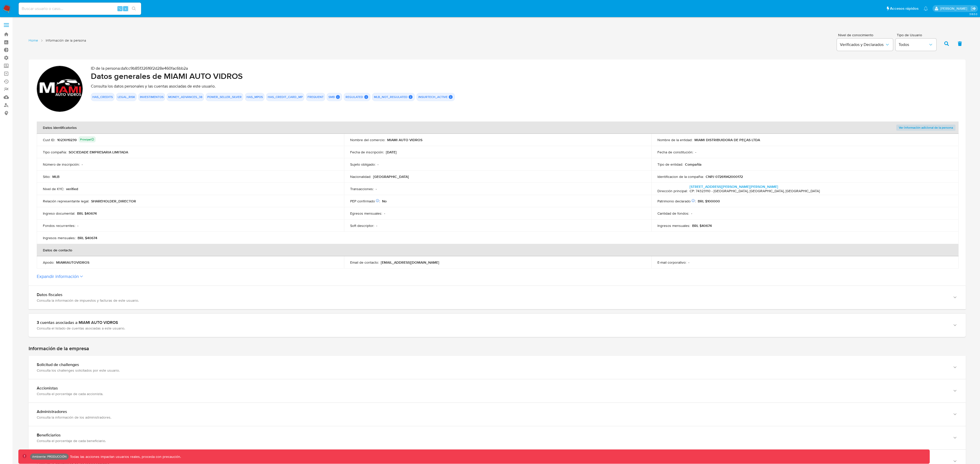 Image resolution: width=980 pixels, height=464 pixels. Describe the element at coordinates (926, 8) in the screenshot. I see `a: Notificaciones` at that location.